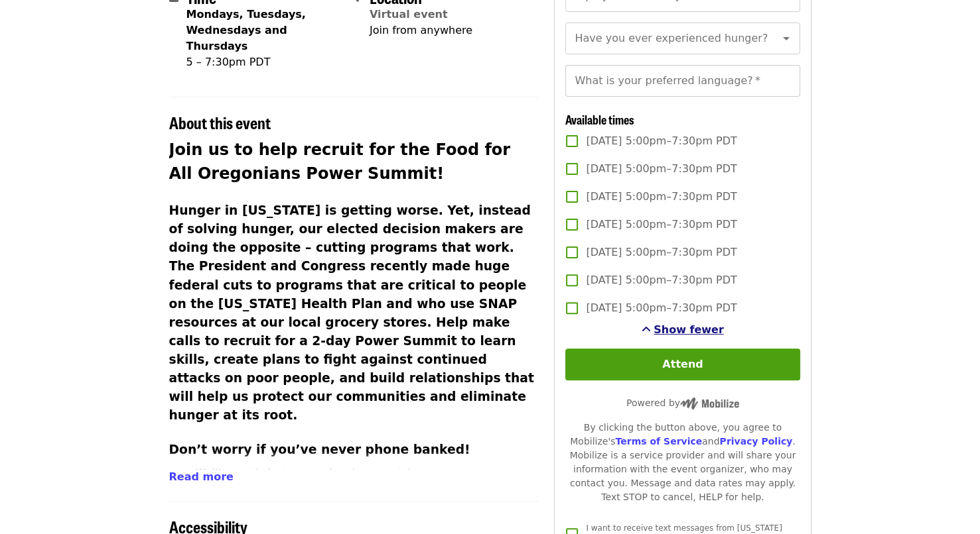  Describe the element at coordinates (682, 365) in the screenshot. I see `button: Attend` at that location.